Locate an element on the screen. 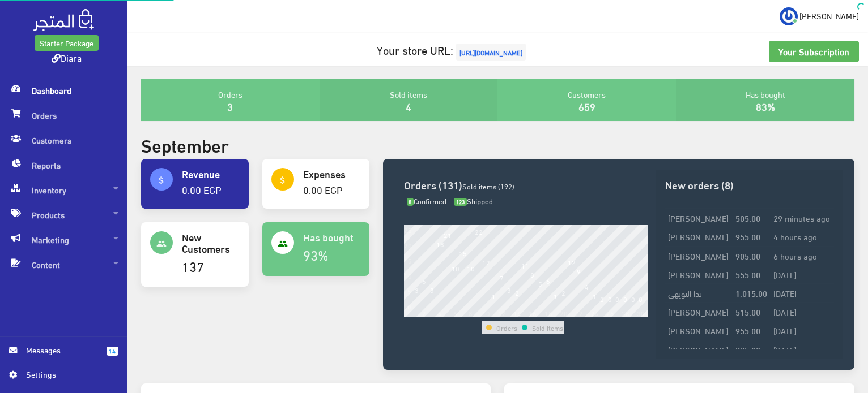  div: 8 is located at coordinates (470, 313).